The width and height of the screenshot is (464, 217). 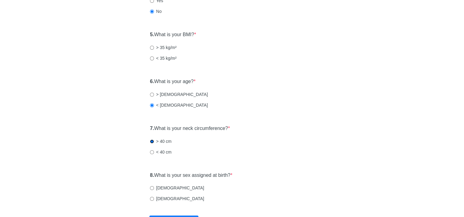 What do you see at coordinates (152, 81) in the screenshot?
I see `strong: 6.` at bounding box center [152, 81].